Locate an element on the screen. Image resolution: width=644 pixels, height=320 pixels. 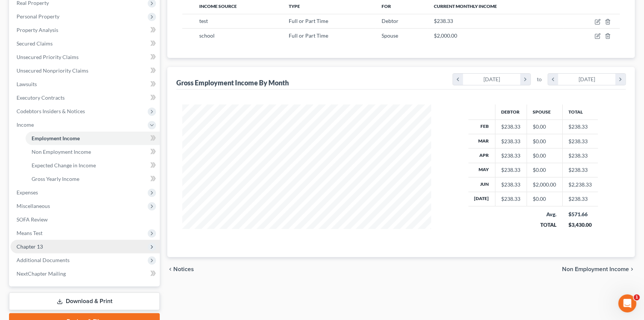
div: Gross Employment Income By Month is located at coordinates (232, 82).